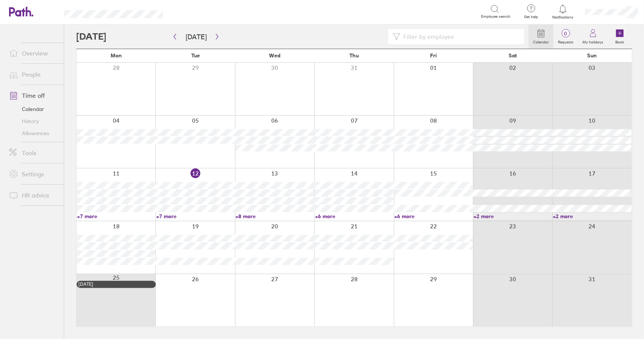 The image size is (644, 339). I want to click on a: Tools, so click(33, 153).